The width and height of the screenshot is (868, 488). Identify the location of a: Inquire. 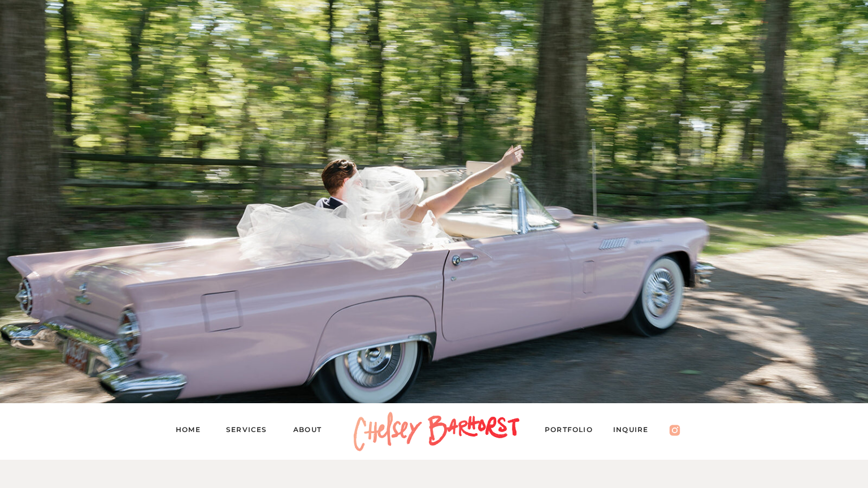
(636, 431).